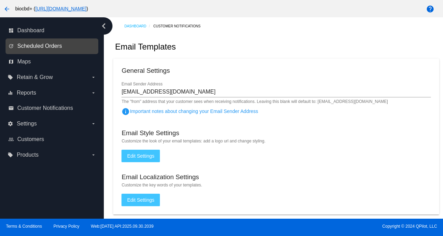  Describe the element at coordinates (180, 26) in the screenshot. I see `a: Customer Notifications` at that location.